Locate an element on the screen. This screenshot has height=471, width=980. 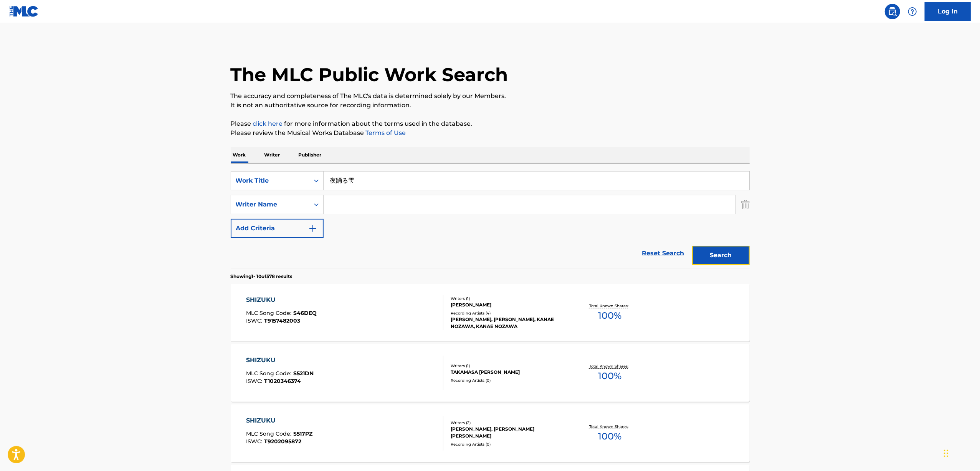
p: The accuracy and completeness of The MLC's data is determined solely by our Members. is located at coordinates (490, 96).